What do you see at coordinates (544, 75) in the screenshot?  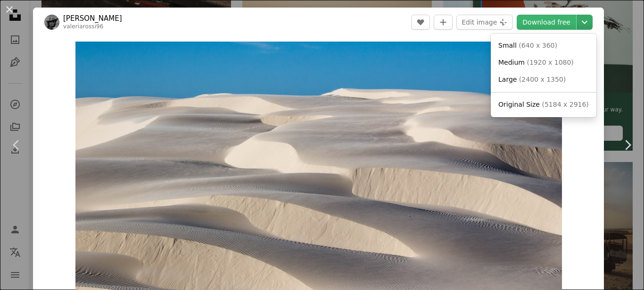 I see `div: Choose download size` at bounding box center [544, 75].